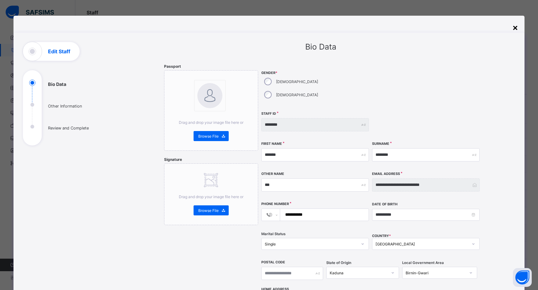  Describe the element at coordinates (211, 194) in the screenshot. I see `div: Drag and drop your image file here orBrowse File` at that location.